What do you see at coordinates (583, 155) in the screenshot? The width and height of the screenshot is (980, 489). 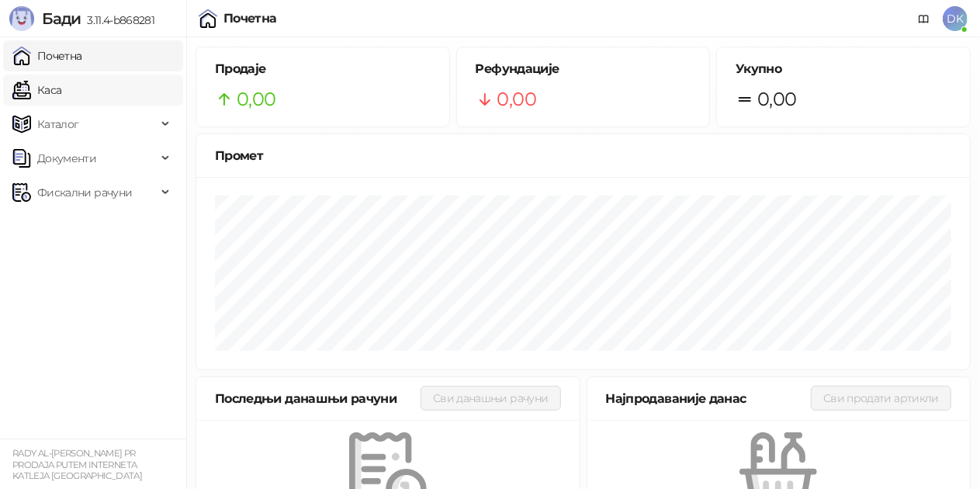 I see `div: Промет` at bounding box center [583, 155].